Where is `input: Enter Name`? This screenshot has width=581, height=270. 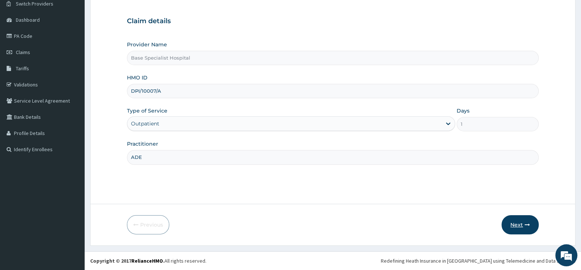 input: Enter Name is located at coordinates (333, 157).